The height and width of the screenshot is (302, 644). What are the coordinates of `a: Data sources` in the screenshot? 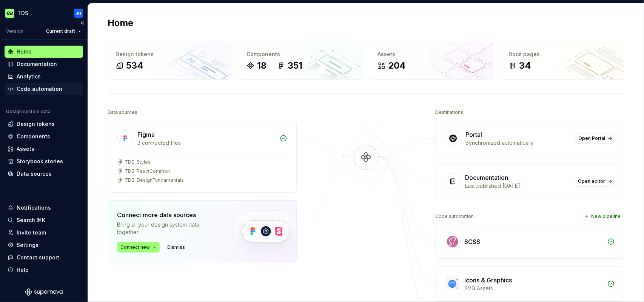 It's located at (44, 174).